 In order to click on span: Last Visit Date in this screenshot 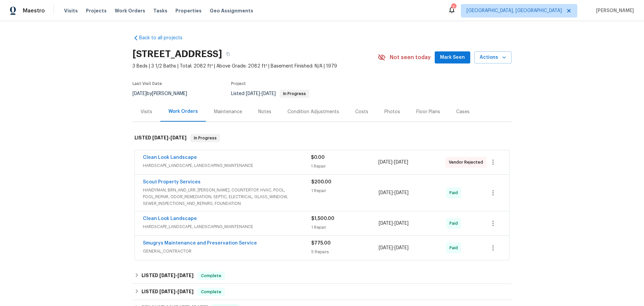, I will do `click(147, 84)`.